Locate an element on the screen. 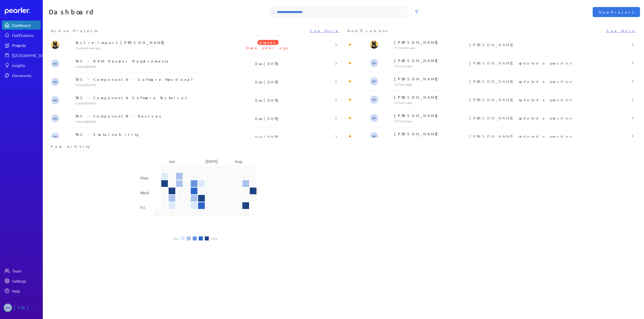 The width and height of the screenshot is (644, 319). li: Less is located at coordinates (176, 239).